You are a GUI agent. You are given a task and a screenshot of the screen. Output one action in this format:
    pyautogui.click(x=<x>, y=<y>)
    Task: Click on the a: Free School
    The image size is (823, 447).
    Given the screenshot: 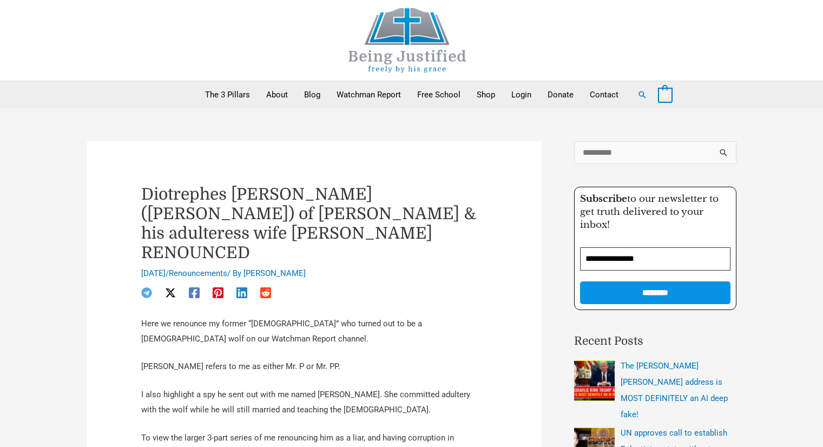 What is the action you would take?
    pyautogui.click(x=439, y=95)
    